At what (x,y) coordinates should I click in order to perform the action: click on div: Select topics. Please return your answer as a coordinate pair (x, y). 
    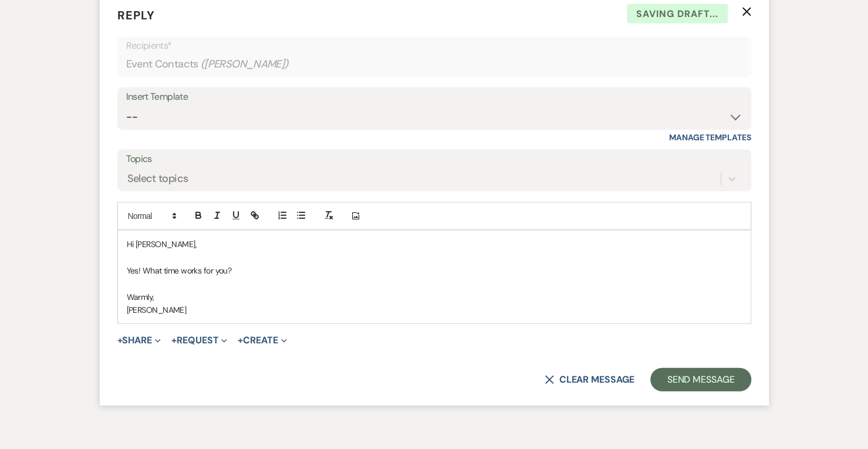
    Looking at the image, I should click on (158, 179).